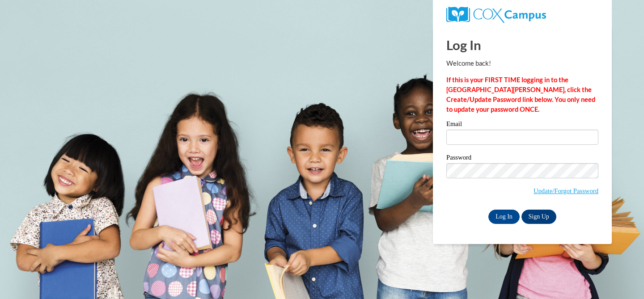 The width and height of the screenshot is (644, 299). What do you see at coordinates (504, 217) in the screenshot?
I see `input: Log In` at bounding box center [504, 217].